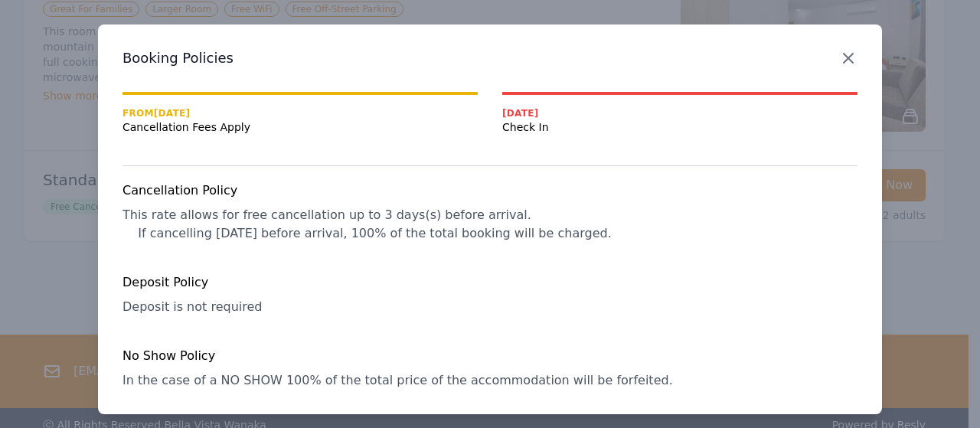  What do you see at coordinates (192, 306) in the screenshot?
I see `span: Deposit is not required` at bounding box center [192, 306].